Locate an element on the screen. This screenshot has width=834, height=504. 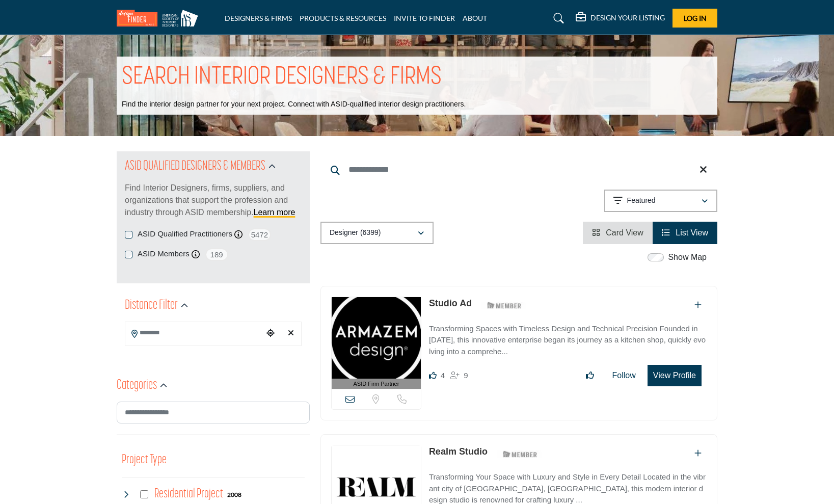
div: Followers is located at coordinates (459, 375).